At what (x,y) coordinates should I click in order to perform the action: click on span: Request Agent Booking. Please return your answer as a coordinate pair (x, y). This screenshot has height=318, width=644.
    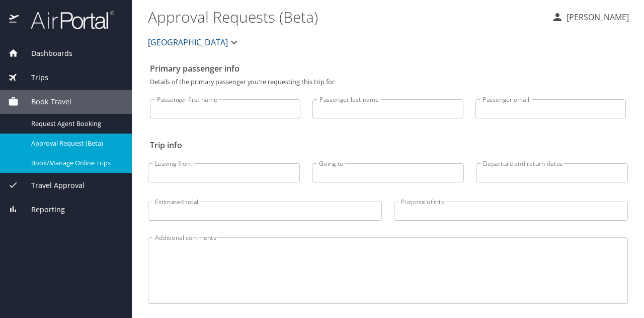
    Looking at the image, I should click on (75, 123).